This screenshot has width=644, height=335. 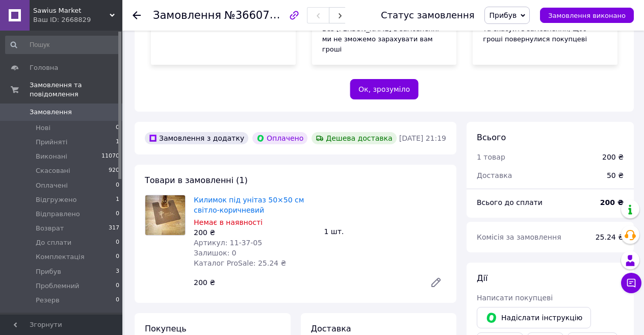 I want to click on div: 1 шт., so click(x=386, y=232).